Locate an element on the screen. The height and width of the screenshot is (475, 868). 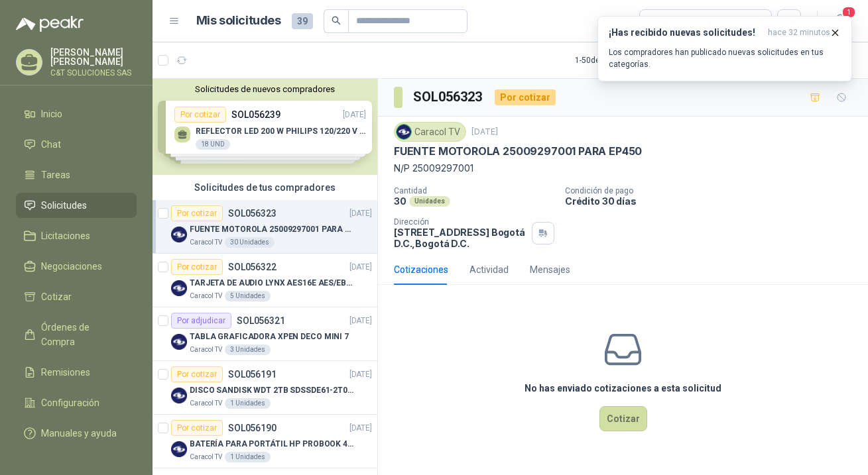
span: Configuración is located at coordinates (71, 403).